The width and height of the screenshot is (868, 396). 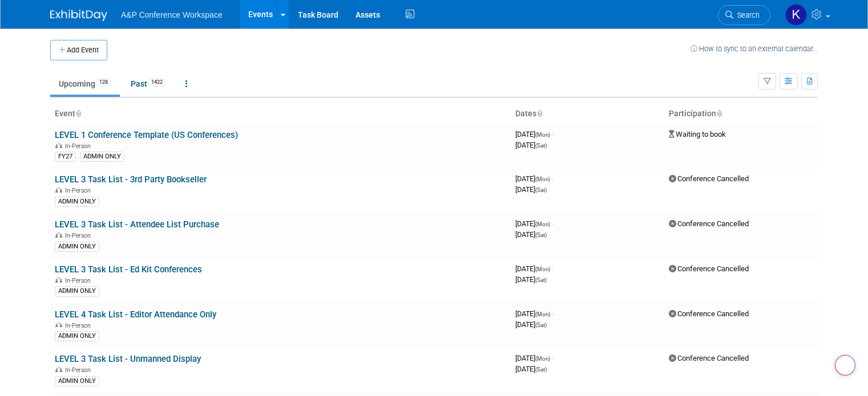 What do you see at coordinates (698, 134) in the screenshot?
I see `span: Waiting to book` at bounding box center [698, 134].